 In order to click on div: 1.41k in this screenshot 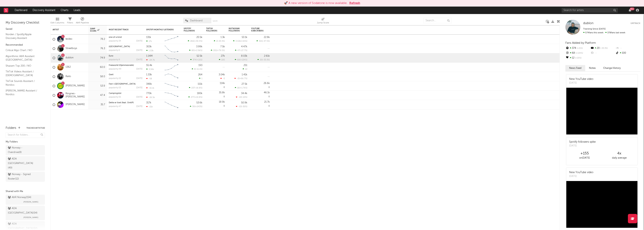, I will do `click(245, 75)`.